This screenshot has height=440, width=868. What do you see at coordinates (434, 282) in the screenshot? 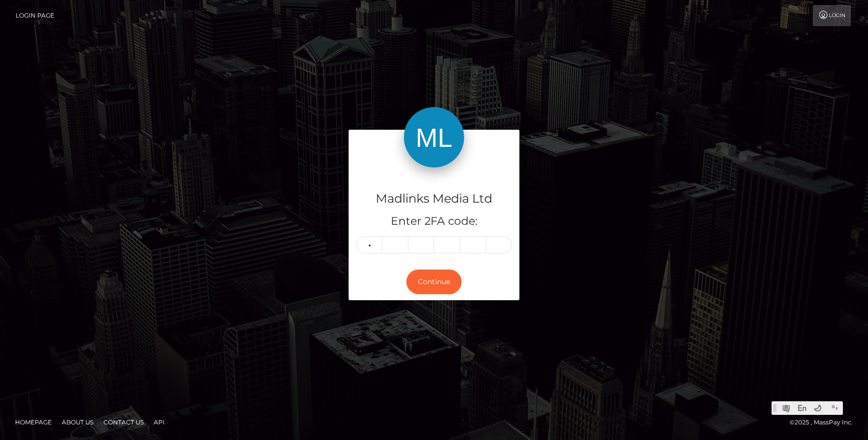
I see `button: Continue` at bounding box center [434, 282].